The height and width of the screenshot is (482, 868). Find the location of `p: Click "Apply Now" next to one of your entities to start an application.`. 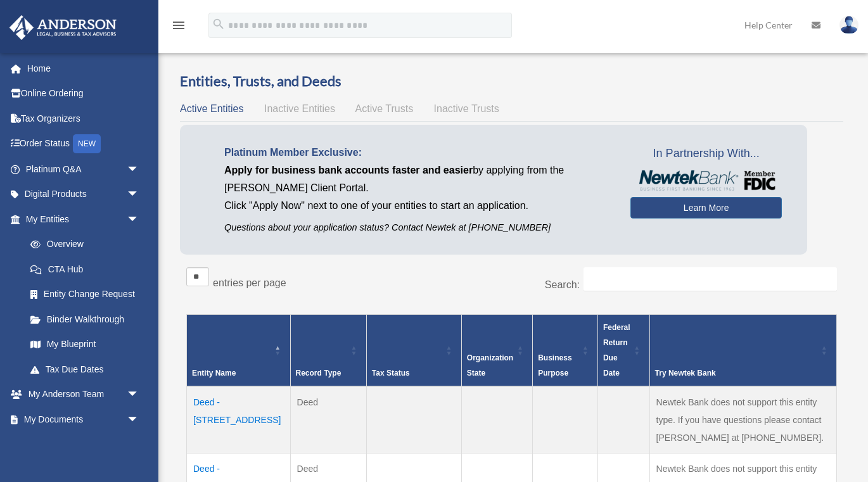

p: Click "Apply Now" next to one of your entities to start an application. is located at coordinates (417, 205).